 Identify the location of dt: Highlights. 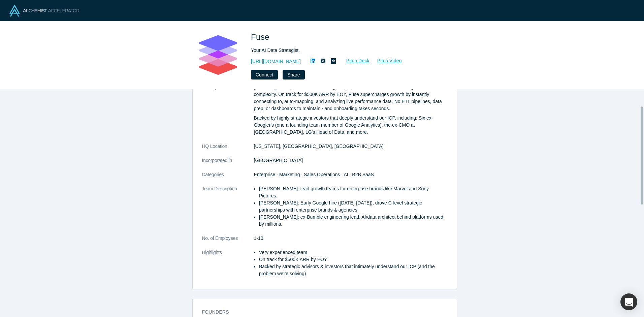
(228, 267).